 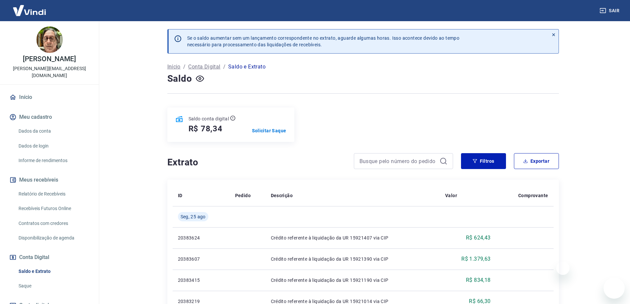 I want to click on p: R$ 624,43, so click(x=478, y=238).